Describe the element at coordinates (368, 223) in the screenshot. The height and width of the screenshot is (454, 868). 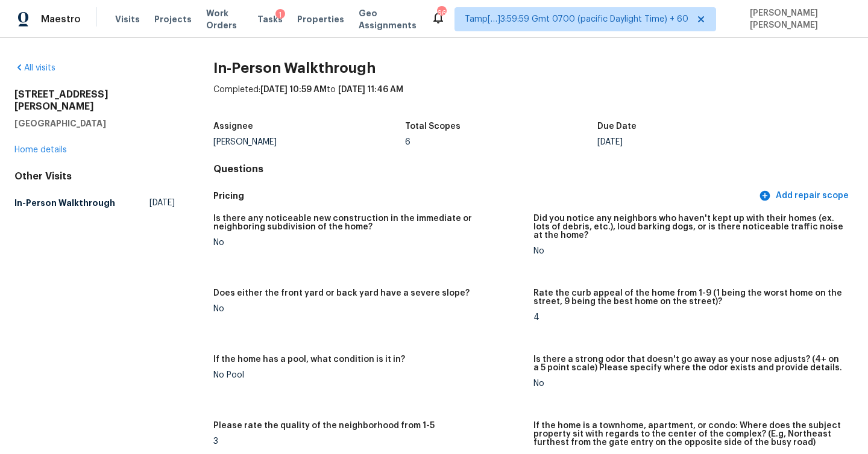
I see `h5: Is there any noticeable new construction in the immediate or neighboring subdivision of the home?` at that location.